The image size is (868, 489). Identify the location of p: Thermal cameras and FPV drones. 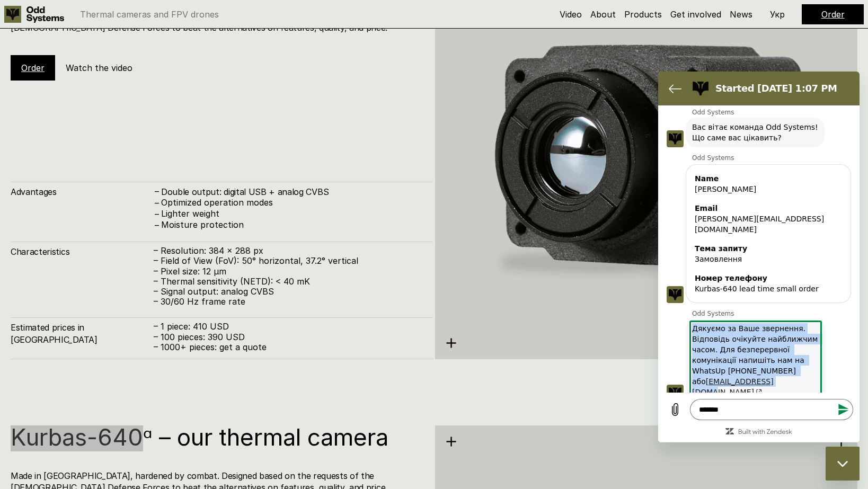
(149, 14).